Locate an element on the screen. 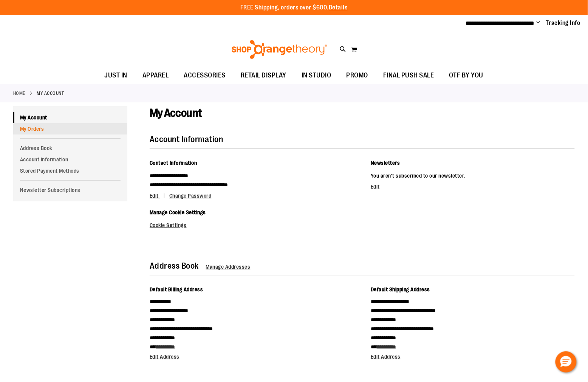  span: IN STUDIO is located at coordinates (316, 75).